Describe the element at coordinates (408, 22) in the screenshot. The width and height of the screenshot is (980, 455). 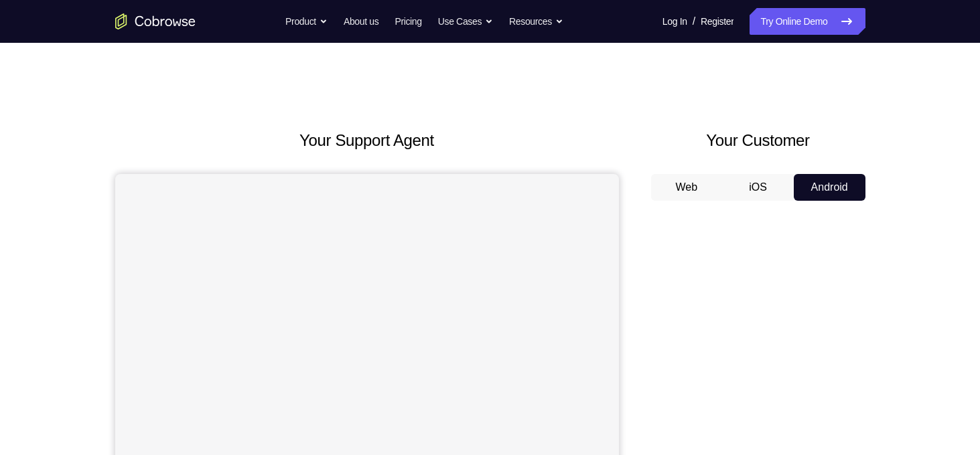
I see `a: Pricing` at that location.